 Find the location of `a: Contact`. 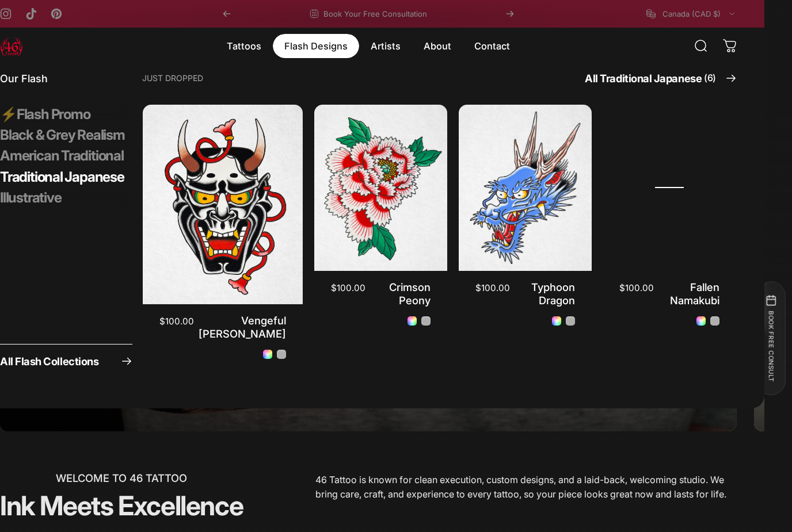

a: Contact is located at coordinates (492, 46).